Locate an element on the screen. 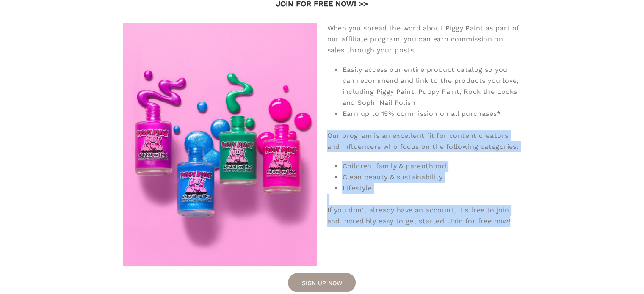 The height and width of the screenshot is (294, 644). img: dpm_1-036.jpg is located at coordinates (220, 145).